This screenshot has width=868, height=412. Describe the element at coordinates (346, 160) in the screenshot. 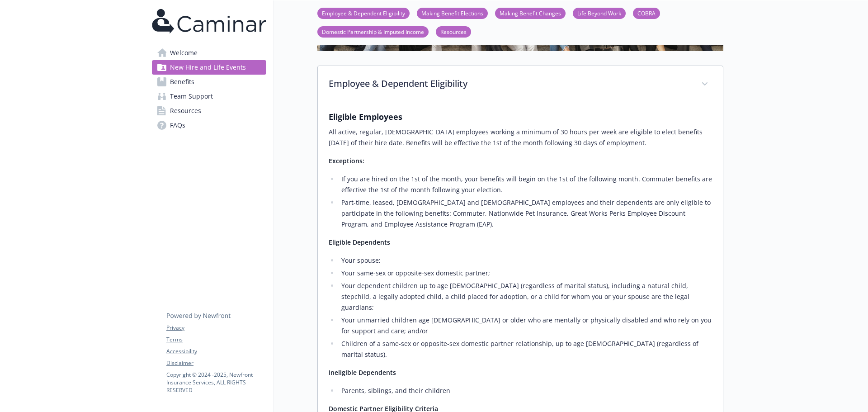

I see `strong: Exceptions:` at that location.